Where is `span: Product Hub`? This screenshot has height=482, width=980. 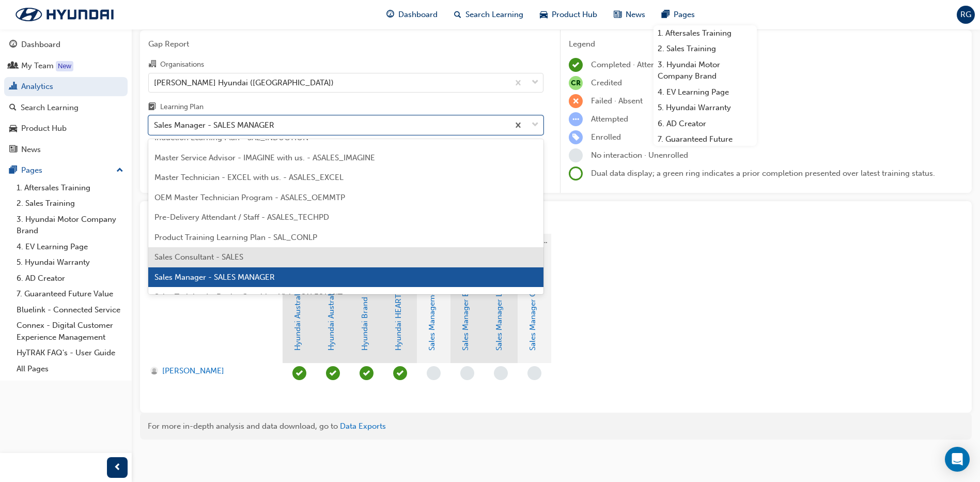
span: Product Hub is located at coordinates (574, 14).